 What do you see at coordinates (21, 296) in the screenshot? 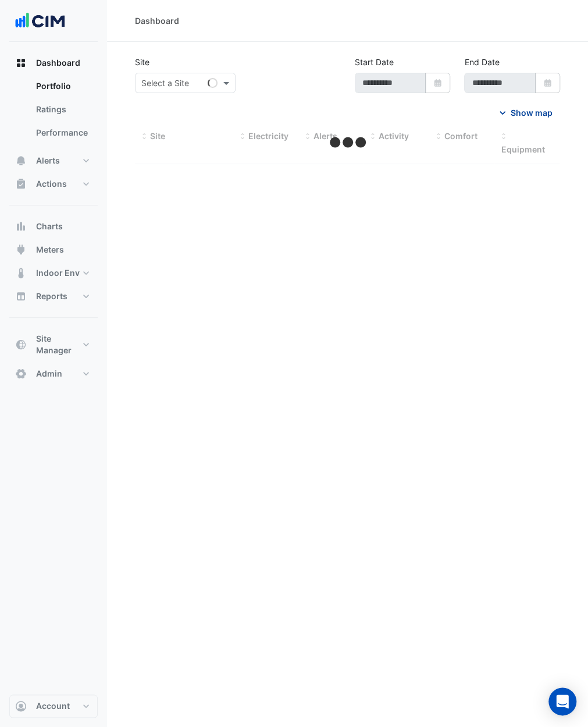
I see `app-icon: Reports` at bounding box center [21, 296].